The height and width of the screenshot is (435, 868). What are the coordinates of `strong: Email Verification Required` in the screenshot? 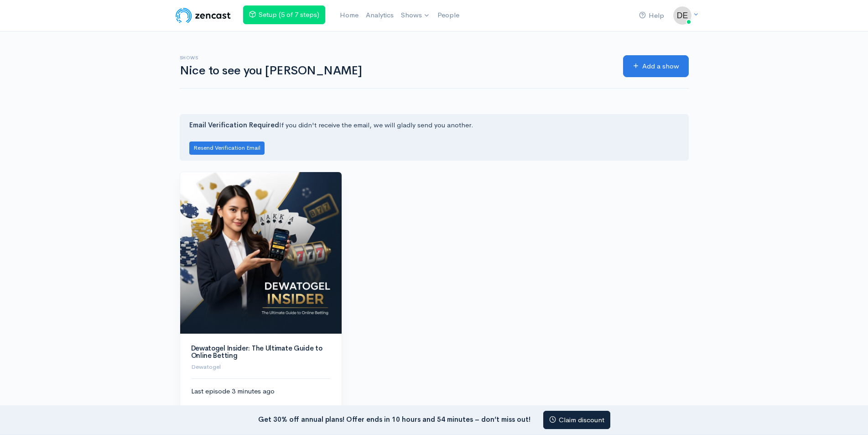 It's located at (234, 125).